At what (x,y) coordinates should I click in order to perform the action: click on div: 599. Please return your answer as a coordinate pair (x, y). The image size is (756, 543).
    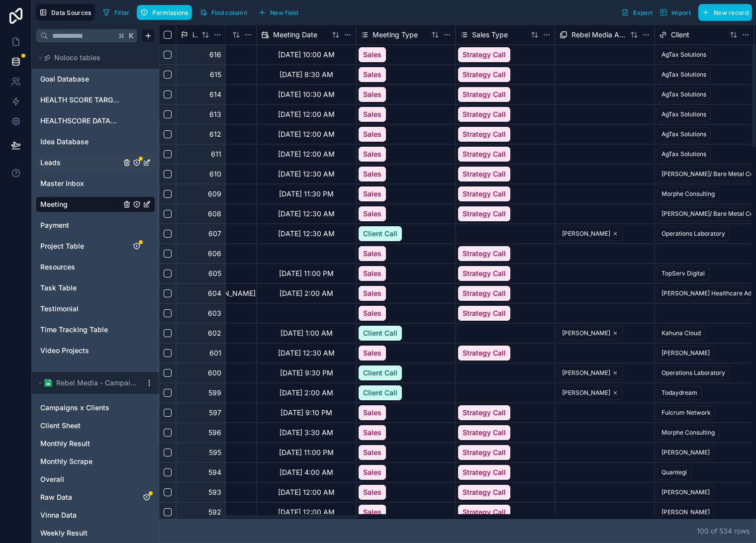
    Looking at the image, I should click on (201, 393).